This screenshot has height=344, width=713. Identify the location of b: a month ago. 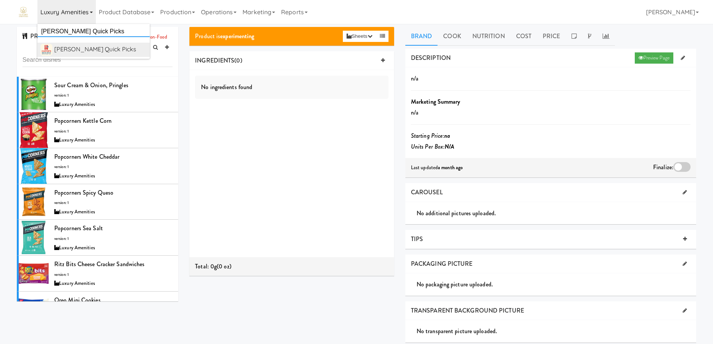
(450, 167).